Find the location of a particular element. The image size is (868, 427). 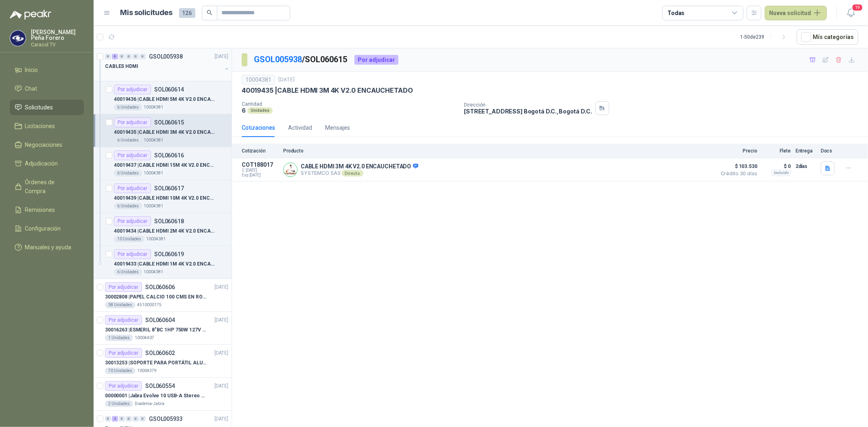

p: Docs is located at coordinates (828, 151).